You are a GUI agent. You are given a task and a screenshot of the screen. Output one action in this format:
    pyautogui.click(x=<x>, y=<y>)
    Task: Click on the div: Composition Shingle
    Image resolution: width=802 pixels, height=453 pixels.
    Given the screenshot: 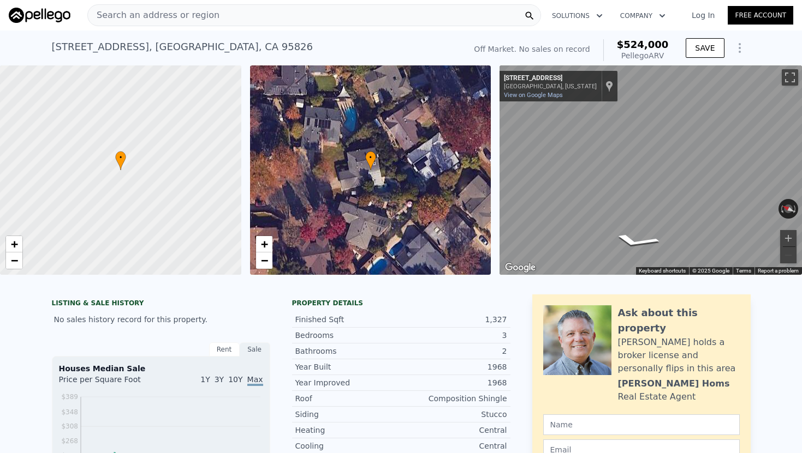 What is the action you would take?
    pyautogui.click(x=454, y=399)
    